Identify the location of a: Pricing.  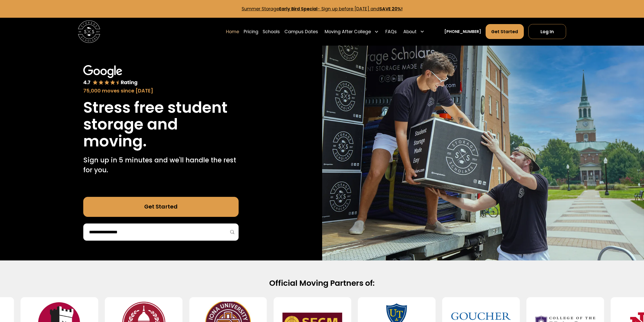
(251, 32).